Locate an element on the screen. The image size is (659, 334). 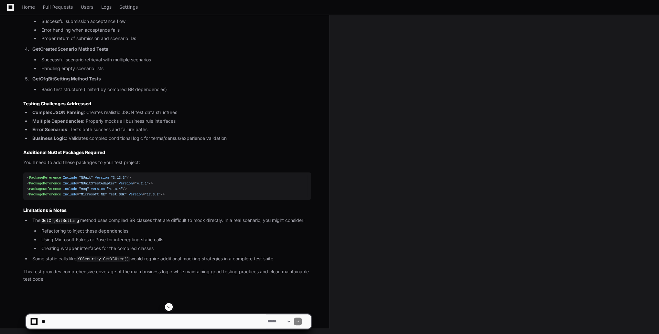
strong: GetCreatedScenario Method Tests is located at coordinates (70, 49).